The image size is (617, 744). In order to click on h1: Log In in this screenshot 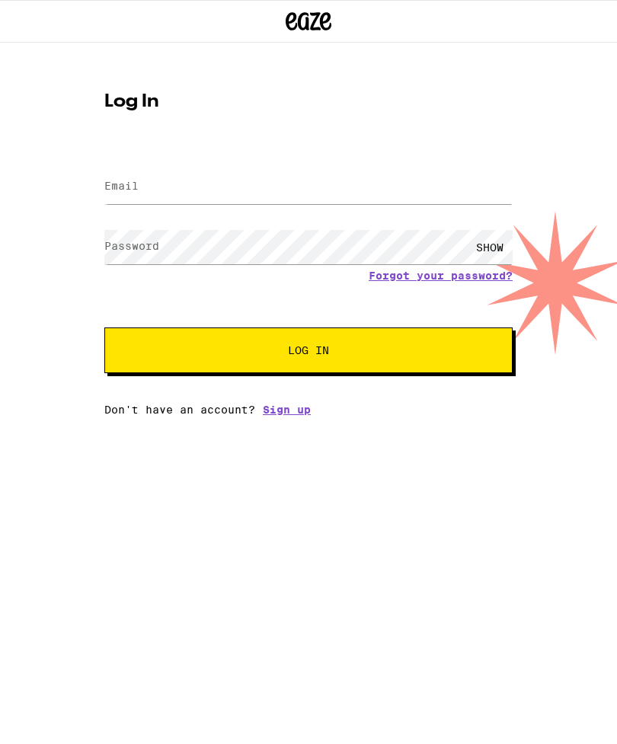, I will do `click(308, 102)`.